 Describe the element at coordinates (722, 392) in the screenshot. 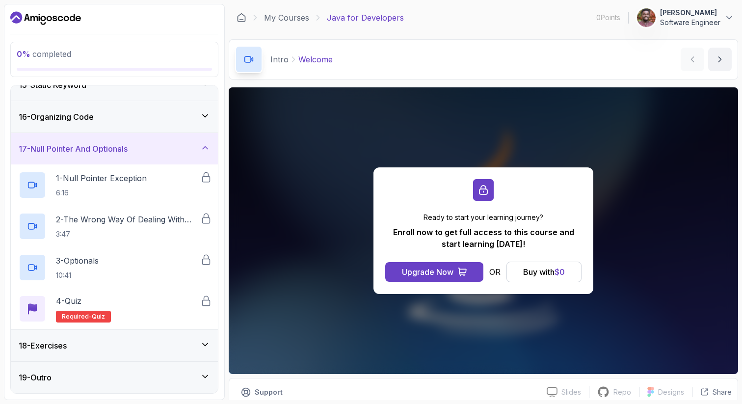

I see `p: Share` at that location.